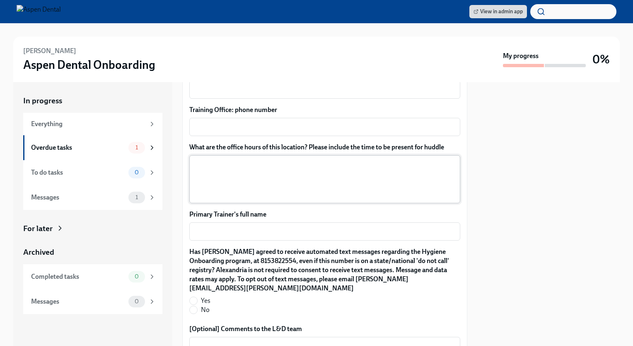 The image size is (633, 346). What do you see at coordinates (325, 329) in the screenshot?
I see `label: [Optional] Comments to the L&D team` at bounding box center [325, 329].